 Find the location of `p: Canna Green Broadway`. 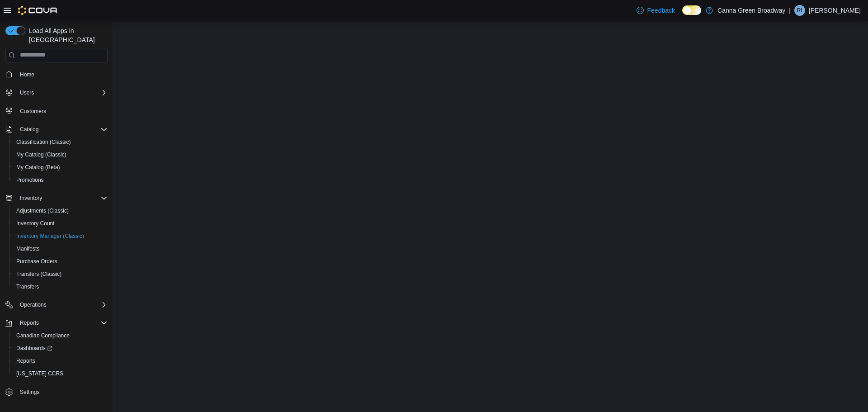

p: Canna Green Broadway is located at coordinates (751, 10).